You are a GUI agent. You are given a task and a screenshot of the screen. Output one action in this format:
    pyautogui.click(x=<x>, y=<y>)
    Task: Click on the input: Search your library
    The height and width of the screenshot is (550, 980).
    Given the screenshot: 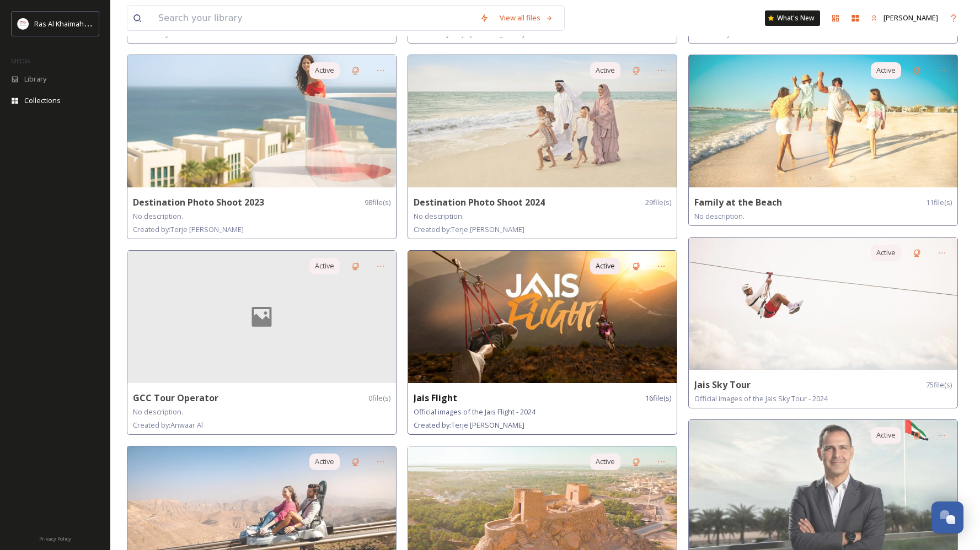 What is the action you would take?
    pyautogui.click(x=313, y=18)
    